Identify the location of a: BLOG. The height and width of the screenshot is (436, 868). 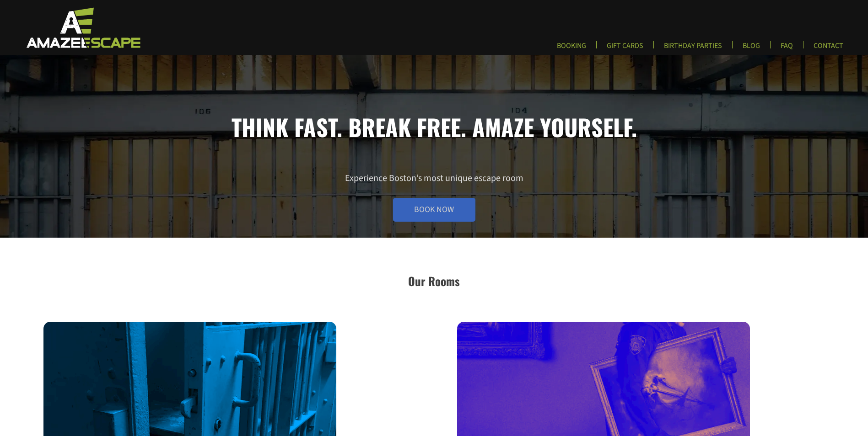
(751, 49).